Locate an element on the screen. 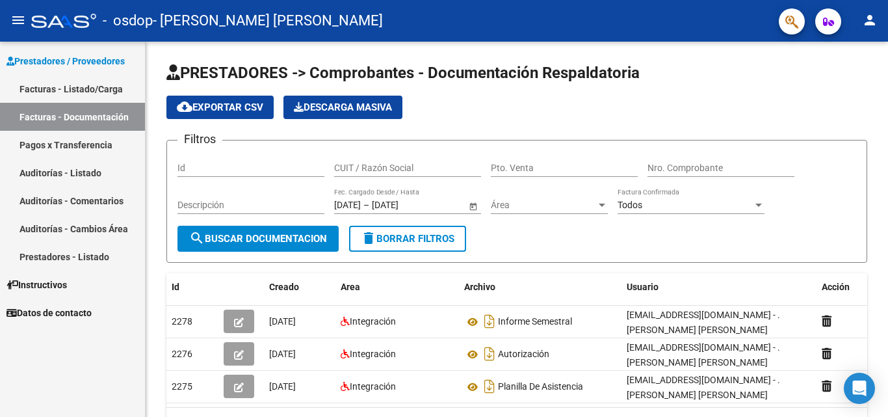  span: Archivo is located at coordinates (480, 287).